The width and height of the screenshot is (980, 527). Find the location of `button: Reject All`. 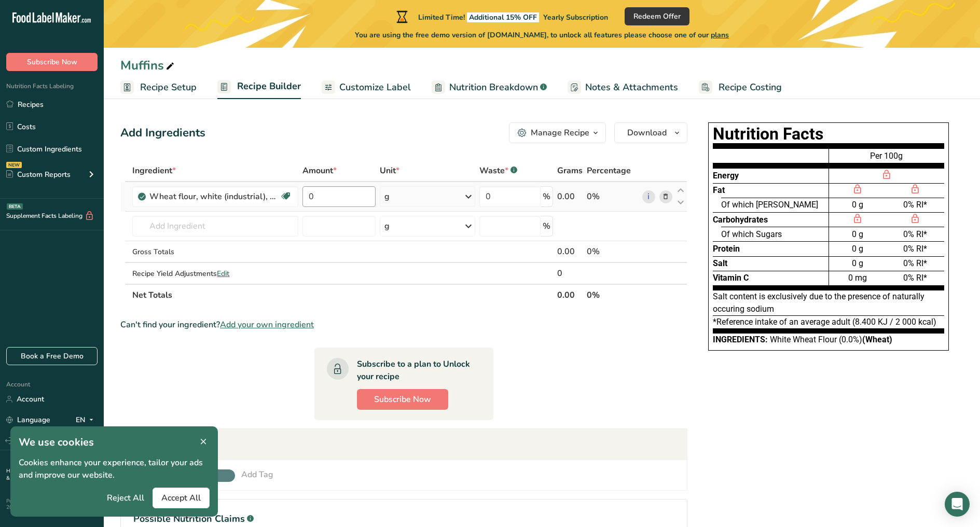

button: Reject All is located at coordinates (125, 498).